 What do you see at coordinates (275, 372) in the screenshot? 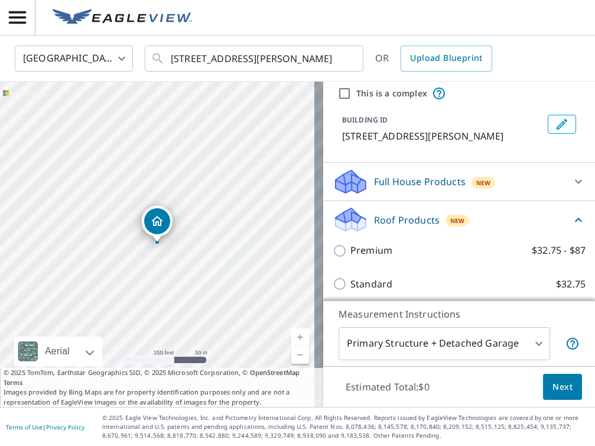
I see `a: OpenStreetMap` at bounding box center [275, 372].